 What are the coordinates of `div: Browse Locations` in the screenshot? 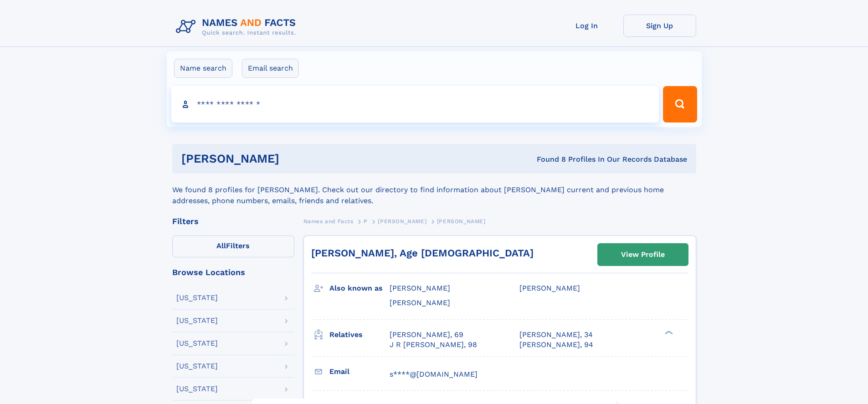 It's located at (233, 273).